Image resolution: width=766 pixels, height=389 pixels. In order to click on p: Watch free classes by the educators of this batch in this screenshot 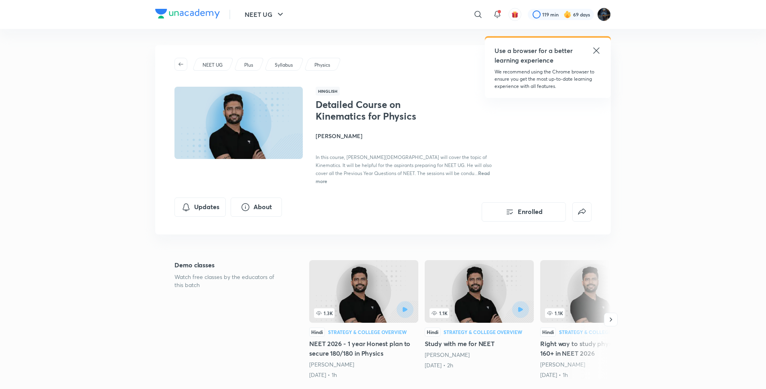, I will do `click(229, 281)`.